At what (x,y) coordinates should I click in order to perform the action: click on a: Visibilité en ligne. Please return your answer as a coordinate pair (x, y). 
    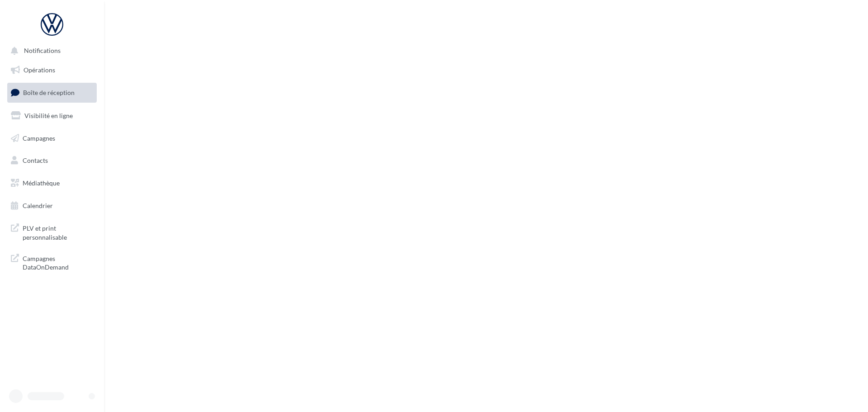
    Looking at the image, I should click on (52, 116).